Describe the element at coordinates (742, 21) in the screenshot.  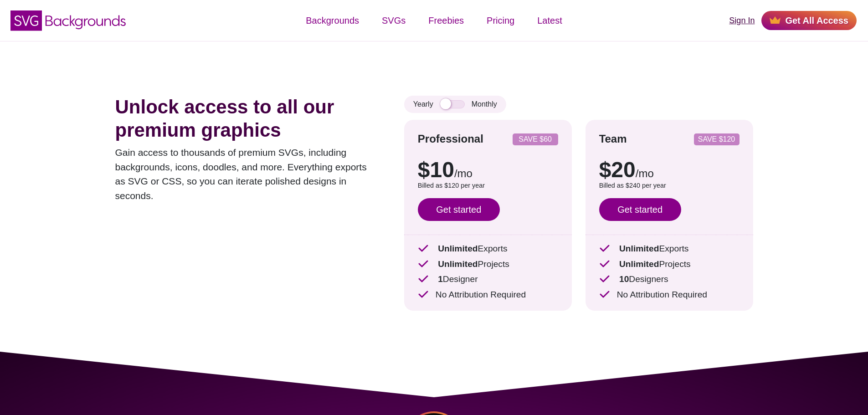
I see `a: Sign In` at that location.